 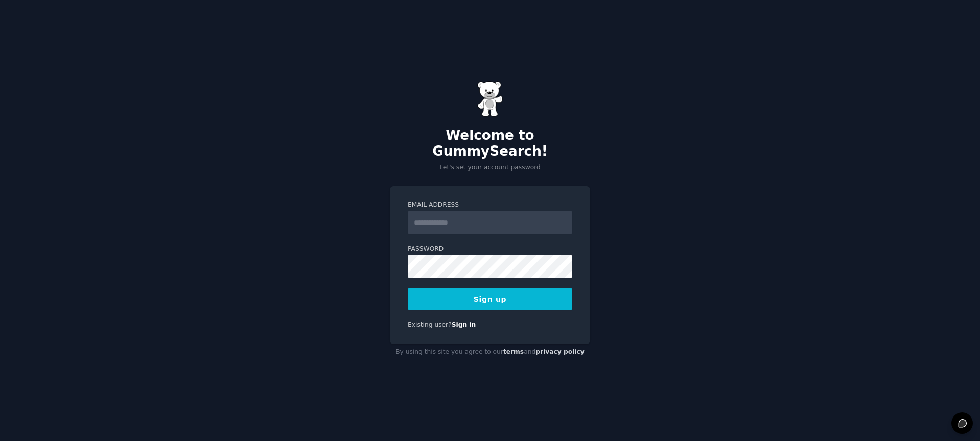 What do you see at coordinates (490, 99) in the screenshot?
I see `img: Gummy Bear` at bounding box center [490, 99].